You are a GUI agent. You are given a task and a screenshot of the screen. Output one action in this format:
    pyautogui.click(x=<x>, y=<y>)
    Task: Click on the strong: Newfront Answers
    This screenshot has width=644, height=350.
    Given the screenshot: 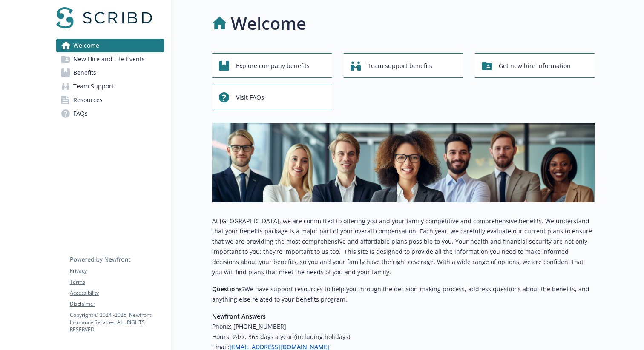 What is the action you would take?
    pyautogui.click(x=239, y=316)
    